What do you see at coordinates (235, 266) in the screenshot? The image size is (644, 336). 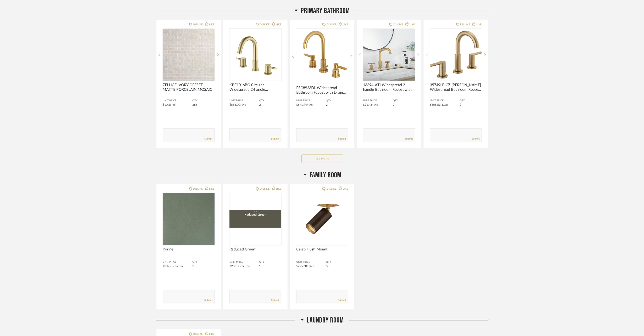 I see `span: $208.00` at bounding box center [235, 266].